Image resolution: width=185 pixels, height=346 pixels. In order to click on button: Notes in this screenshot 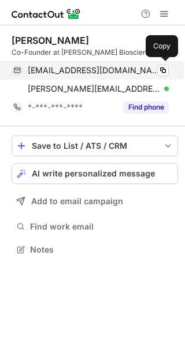, I will do `click(95, 250)`.